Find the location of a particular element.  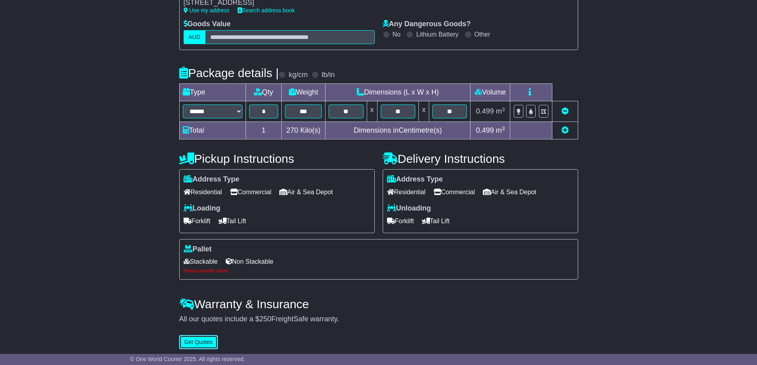

td: 1 is located at coordinates (263, 131).